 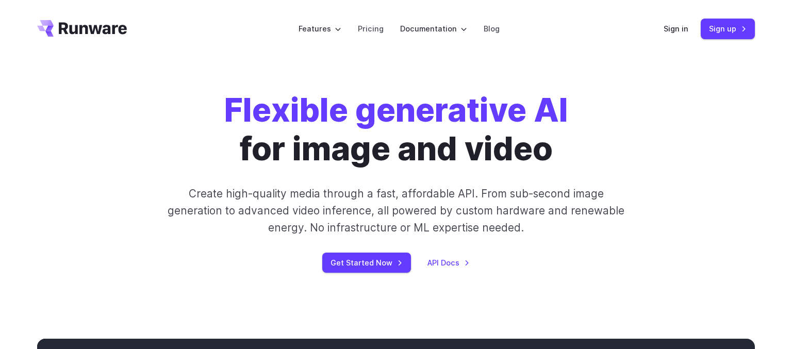 What do you see at coordinates (676, 28) in the screenshot?
I see `a: Sign in` at bounding box center [676, 28].